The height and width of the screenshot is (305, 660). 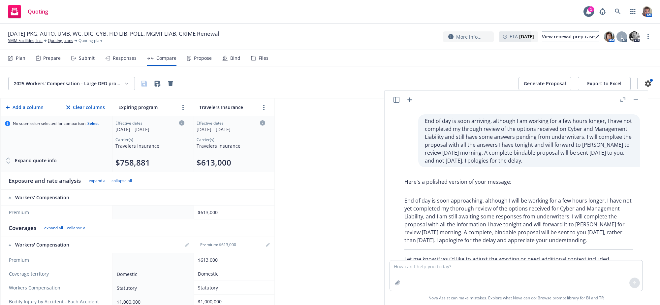 I want to click on a: View renewal prep case, so click(x=571, y=37).